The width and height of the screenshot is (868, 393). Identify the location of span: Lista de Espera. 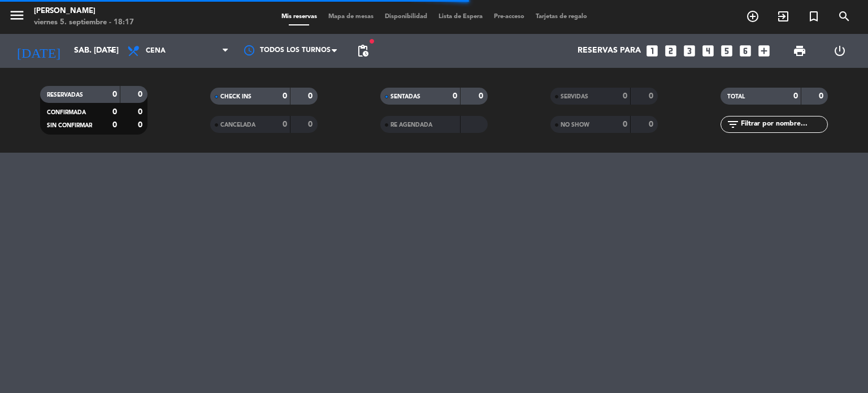
(461, 16).